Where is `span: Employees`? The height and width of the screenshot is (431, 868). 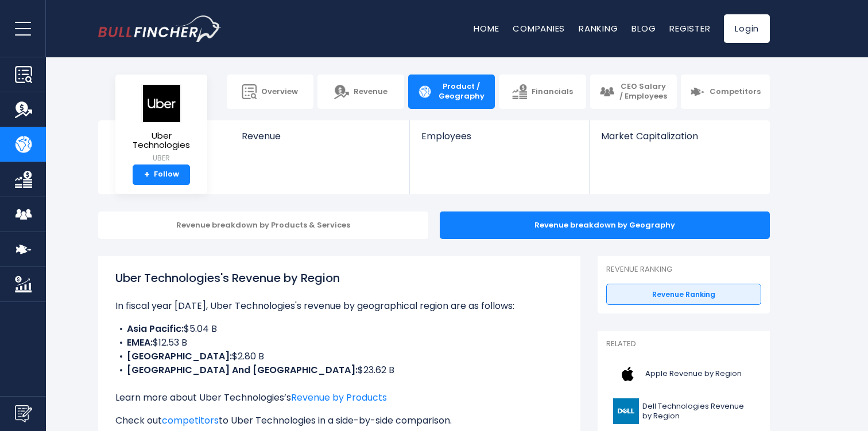
span: Employees is located at coordinates (499, 136).